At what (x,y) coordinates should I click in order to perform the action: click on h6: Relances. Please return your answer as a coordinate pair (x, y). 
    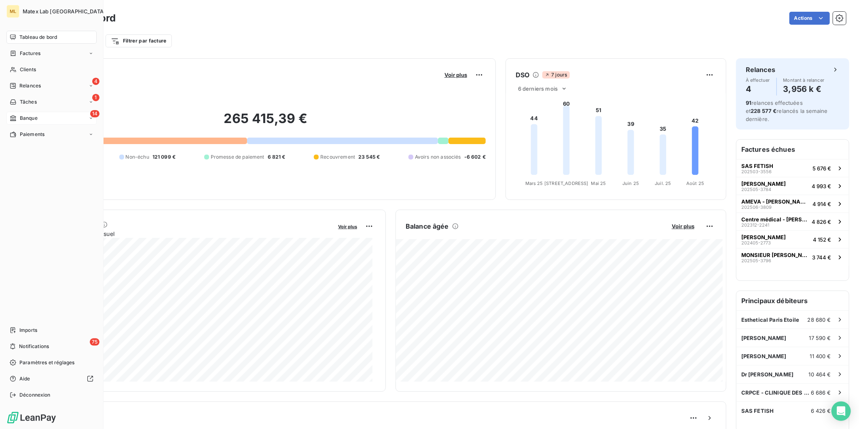
    Looking at the image, I should click on (760, 70).